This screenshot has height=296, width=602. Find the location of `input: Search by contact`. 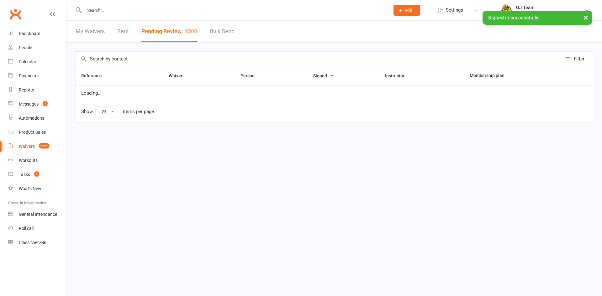

input: Search by contact is located at coordinates (318, 59).